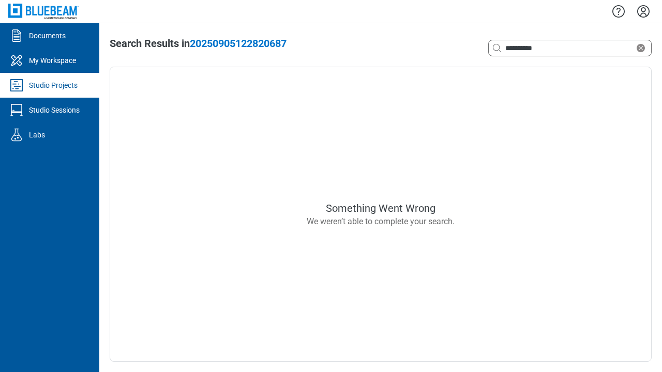 This screenshot has height=372, width=662. Describe the element at coordinates (53, 85) in the screenshot. I see `div: Studio Projects` at that location.